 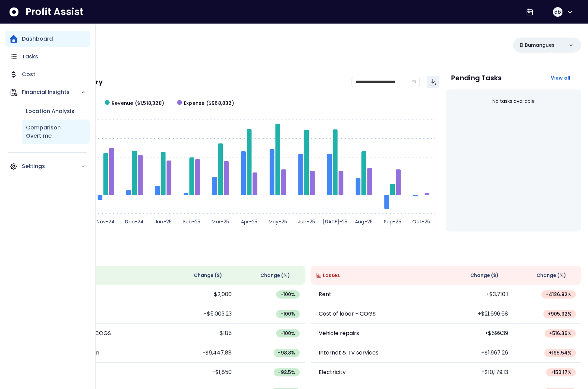 What do you see at coordinates (50, 111) in the screenshot?
I see `p: Location Analysis` at bounding box center [50, 111].